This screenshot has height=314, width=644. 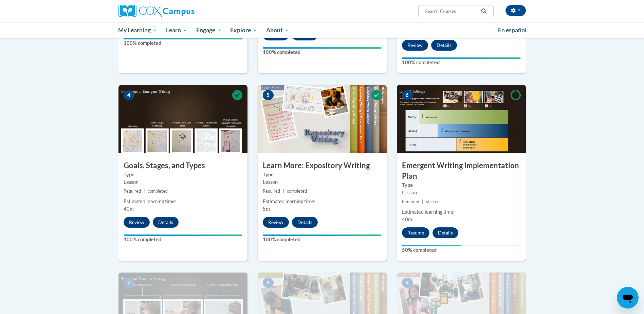 I want to click on span: Explore, so click(x=244, y=30).